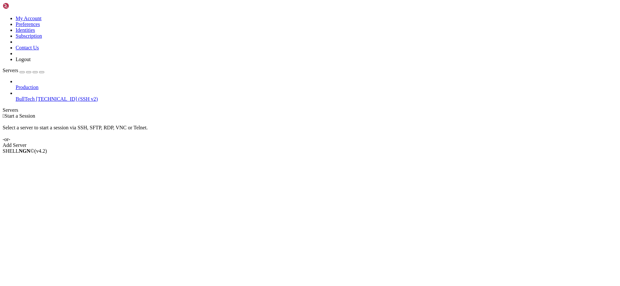  What do you see at coordinates (316, 88) in the screenshot?
I see `a: Production` at bounding box center [316, 88].